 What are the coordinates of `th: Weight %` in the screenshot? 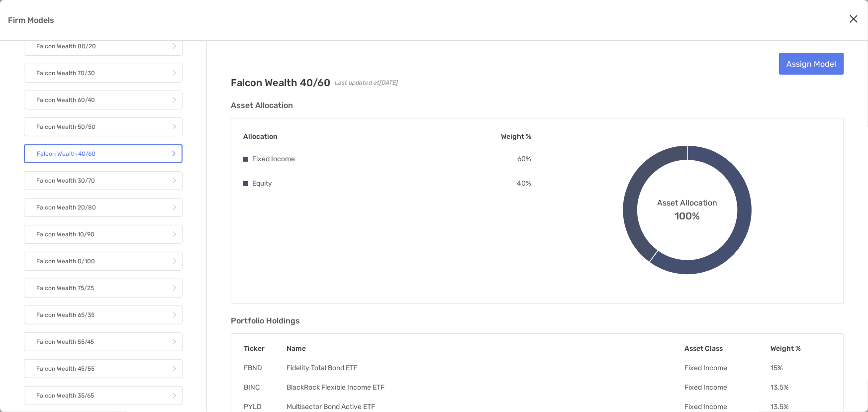 It's located at (801, 348).